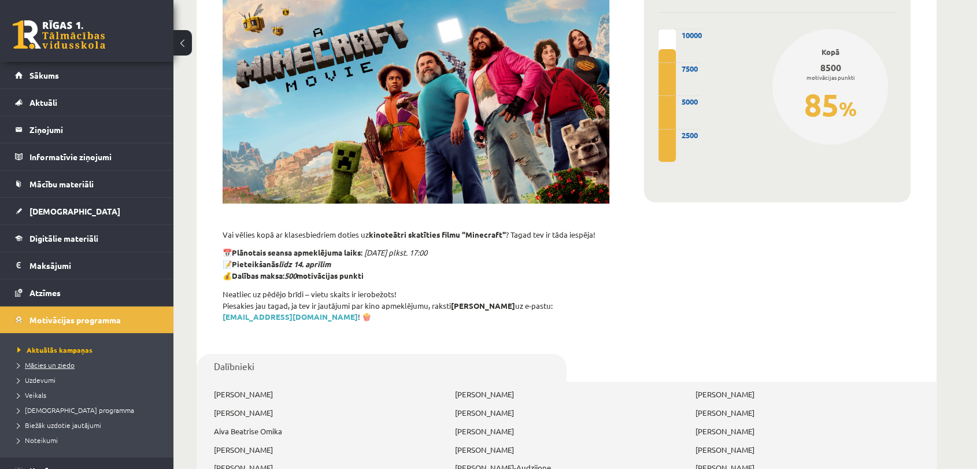  What do you see at coordinates (36, 380) in the screenshot?
I see `span: Uzdevumi` at bounding box center [36, 380].